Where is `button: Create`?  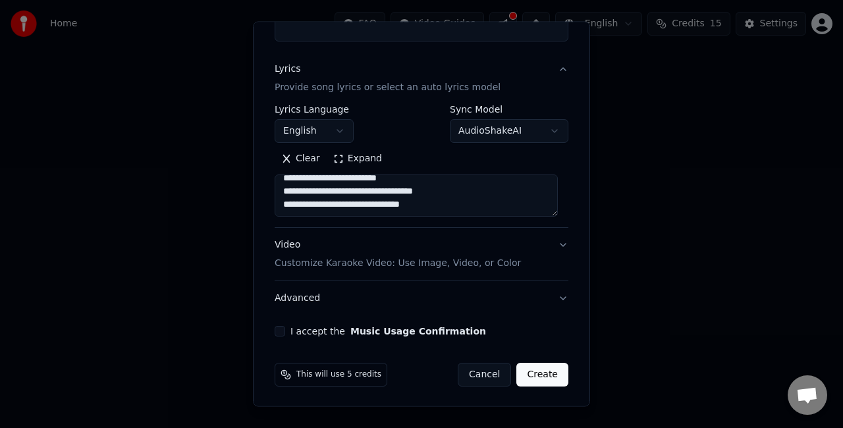
button: Create is located at coordinates (542, 375).